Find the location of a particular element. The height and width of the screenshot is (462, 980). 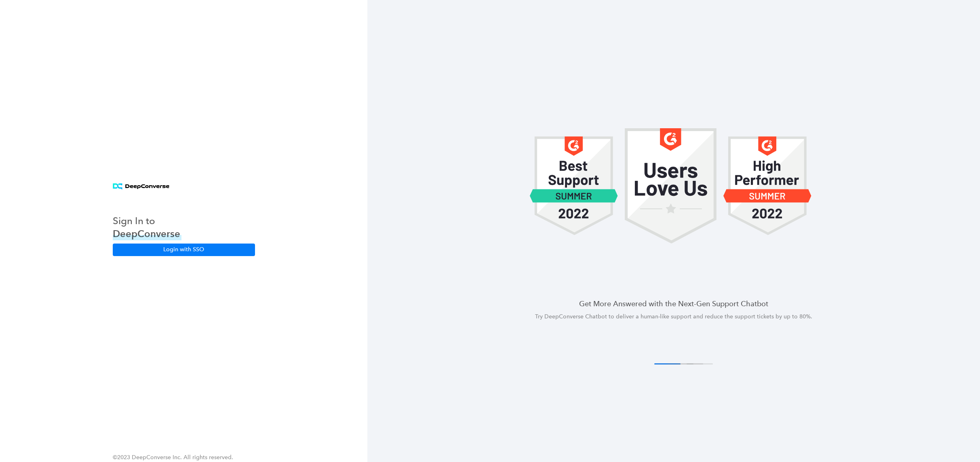

button: 2 is located at coordinates (680, 364).